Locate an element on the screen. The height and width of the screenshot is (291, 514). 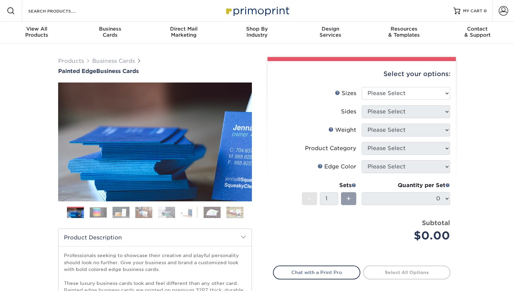
div: & Support is located at coordinates (478, 32).